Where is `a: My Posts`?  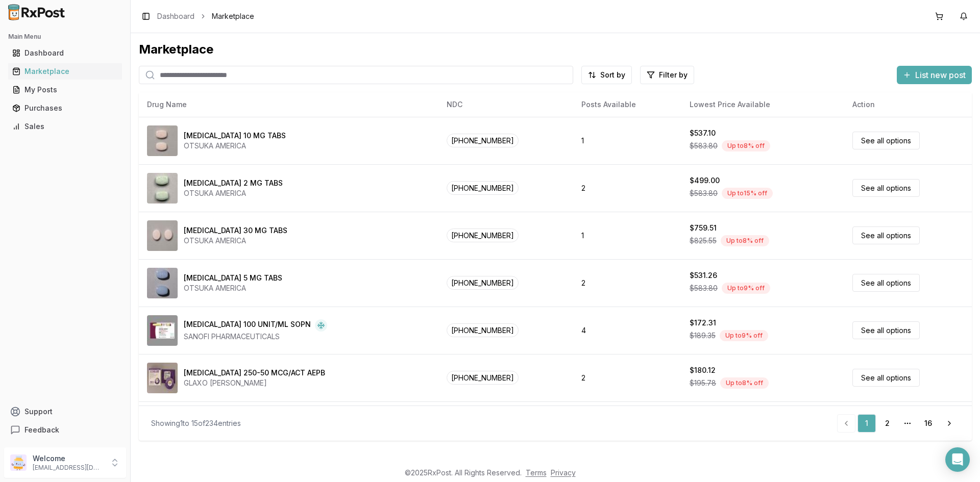 a: My Posts is located at coordinates (65, 90).